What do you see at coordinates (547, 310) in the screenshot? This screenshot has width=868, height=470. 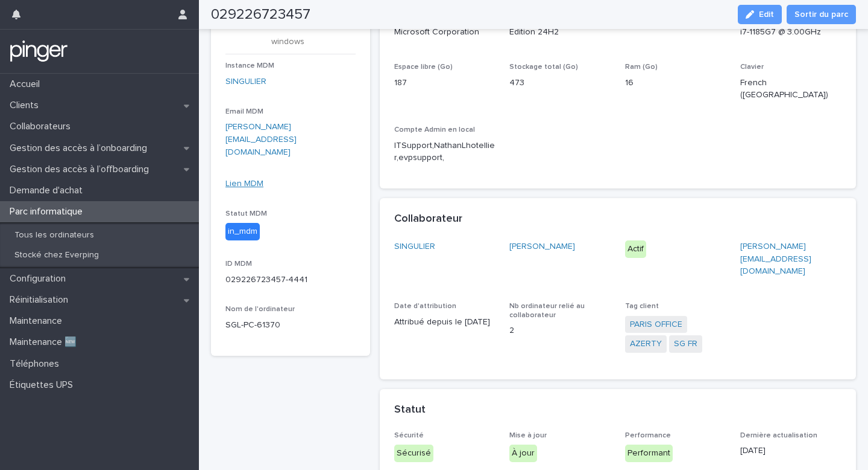 I see `span: Nb ordinateur relié au collaborateur` at bounding box center [547, 310].